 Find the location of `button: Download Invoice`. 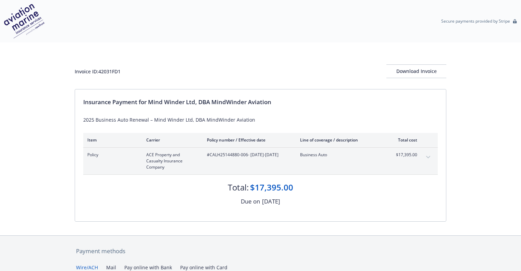

button: Download Invoice is located at coordinates (416, 71).